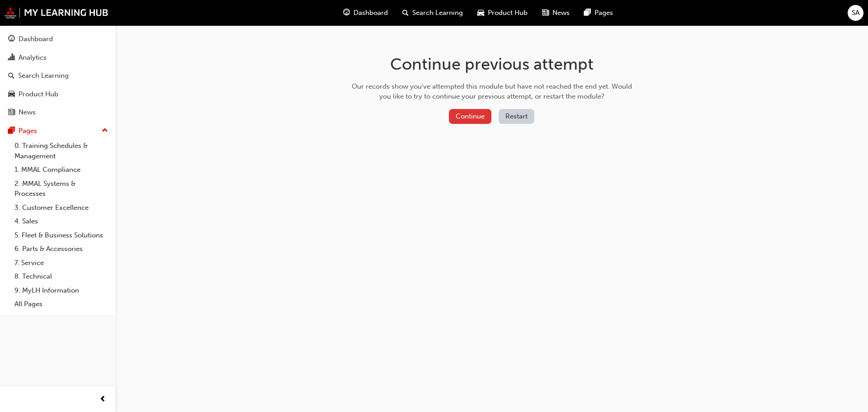 The height and width of the screenshot is (412, 868). I want to click on div: Our records show you've attempted this module but have not reached the end yet. Would you like to..., so click(492, 91).